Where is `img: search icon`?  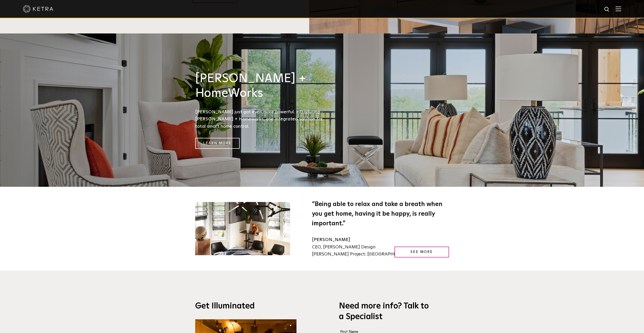
img: search icon is located at coordinates (607, 9).